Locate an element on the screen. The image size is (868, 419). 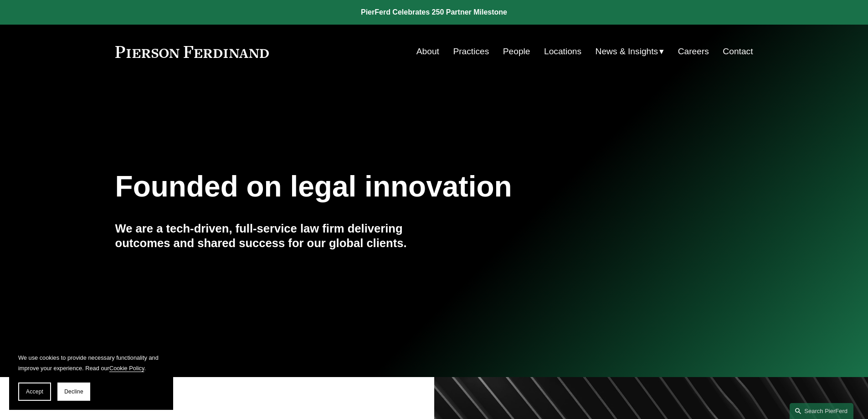
a: Contact is located at coordinates (738, 52).